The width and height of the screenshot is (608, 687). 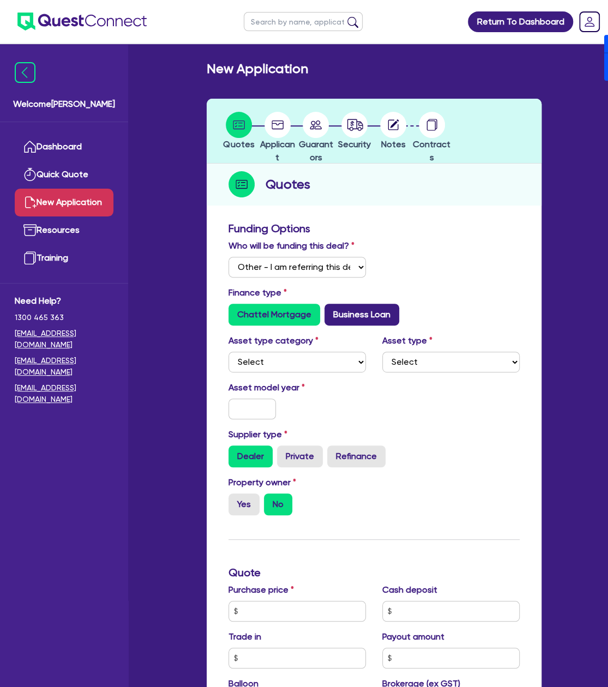 I want to click on img: new-application, so click(x=30, y=202).